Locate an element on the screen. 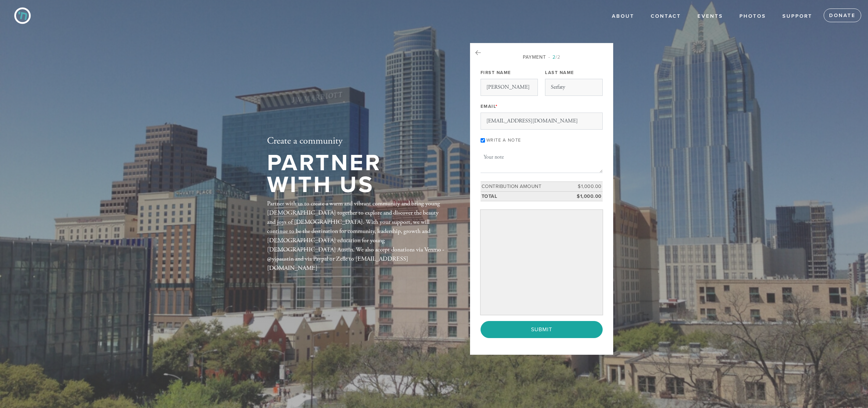 The width and height of the screenshot is (868, 408). a: Events is located at coordinates (711, 16).